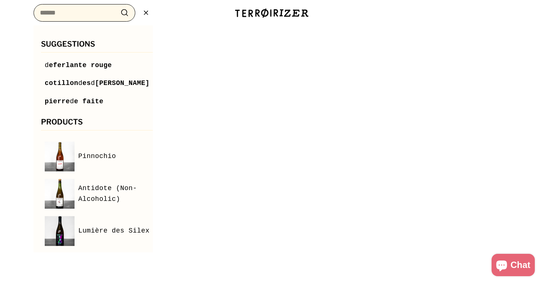 This screenshot has width=543, height=284. What do you see at coordinates (97, 231) in the screenshot?
I see `a: Lumière des Silex Lumière des Silex` at bounding box center [97, 231].